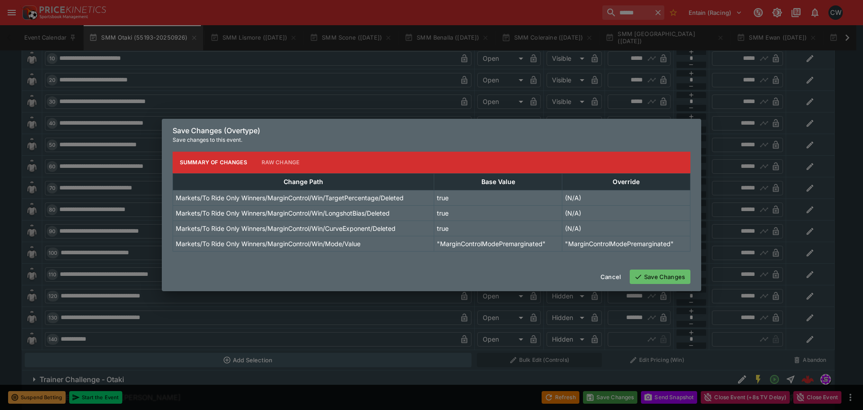 This screenshot has width=863, height=410. I want to click on p: Save changes to this event., so click(432, 140).